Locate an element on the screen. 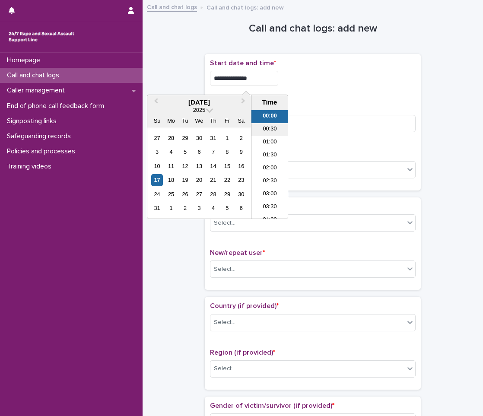 The height and width of the screenshot is (416, 483). p: Call and chat logs is located at coordinates (35, 75).